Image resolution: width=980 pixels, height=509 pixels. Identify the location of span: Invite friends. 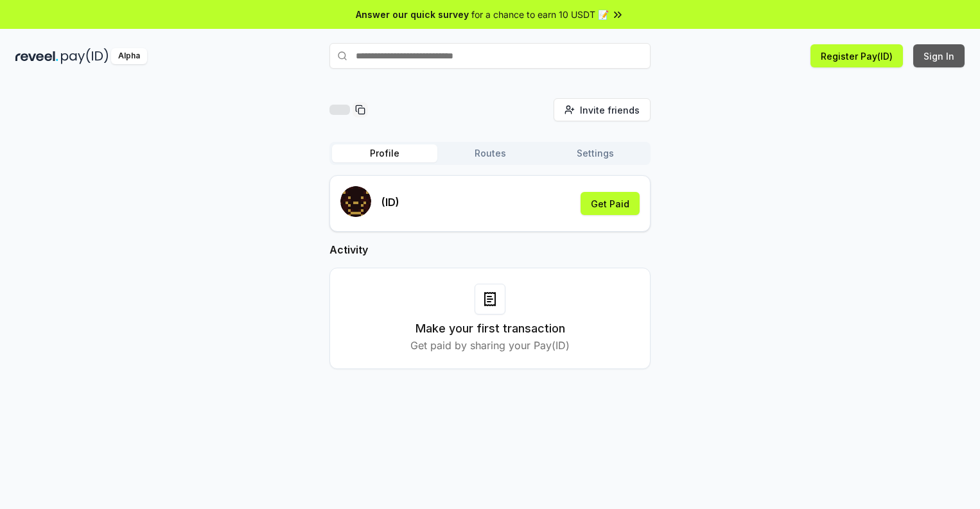
(610, 110).